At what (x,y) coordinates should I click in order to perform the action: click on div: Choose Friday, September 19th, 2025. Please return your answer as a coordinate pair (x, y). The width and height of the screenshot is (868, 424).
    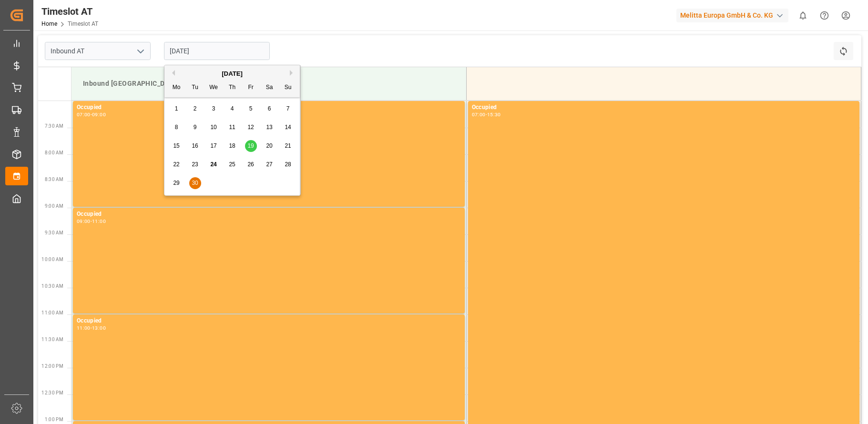
    Looking at the image, I should click on (250, 146).